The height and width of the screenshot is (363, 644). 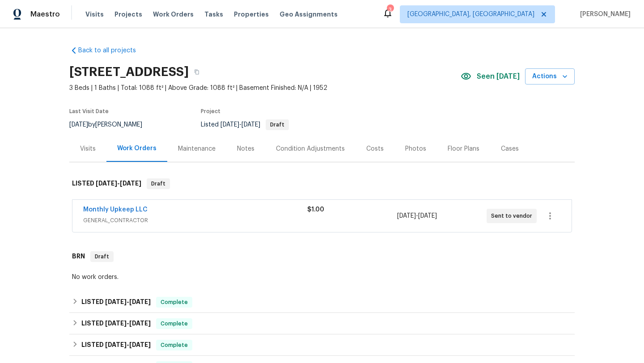 What do you see at coordinates (115, 210) in the screenshot?
I see `a: Monthly Upkeep LLC` at bounding box center [115, 210].